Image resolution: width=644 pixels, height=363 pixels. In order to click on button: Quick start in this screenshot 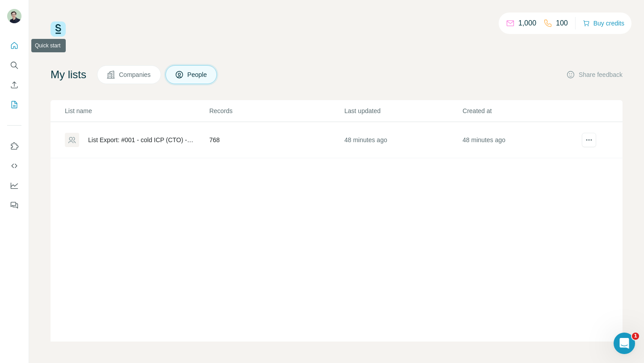, I will do `click(14, 46)`.